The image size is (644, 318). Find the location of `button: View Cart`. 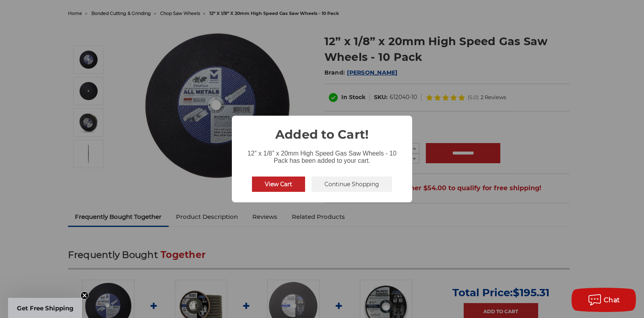

button: View Cart is located at coordinates (278, 184).